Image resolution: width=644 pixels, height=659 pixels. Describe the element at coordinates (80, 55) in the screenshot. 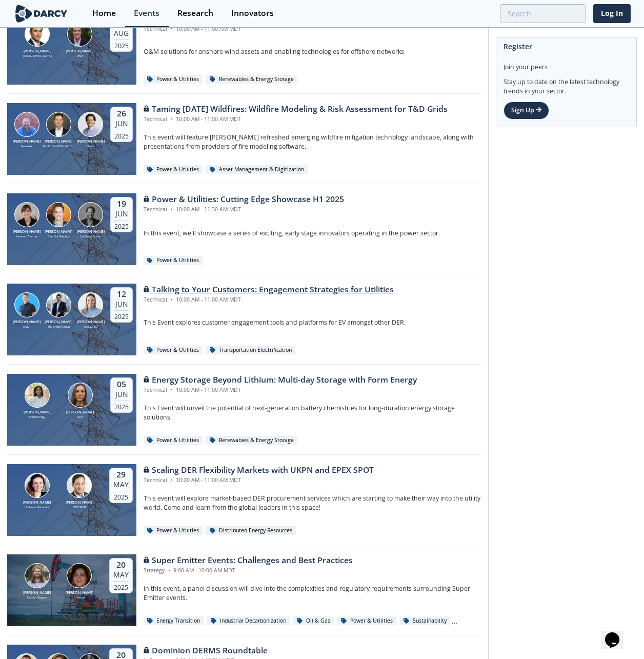

I see `div: DNV` at that location.